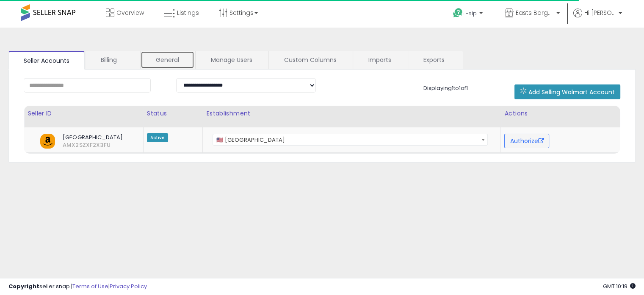 This screenshot has height=295, width=644. I want to click on div: Actions, so click(560, 113).